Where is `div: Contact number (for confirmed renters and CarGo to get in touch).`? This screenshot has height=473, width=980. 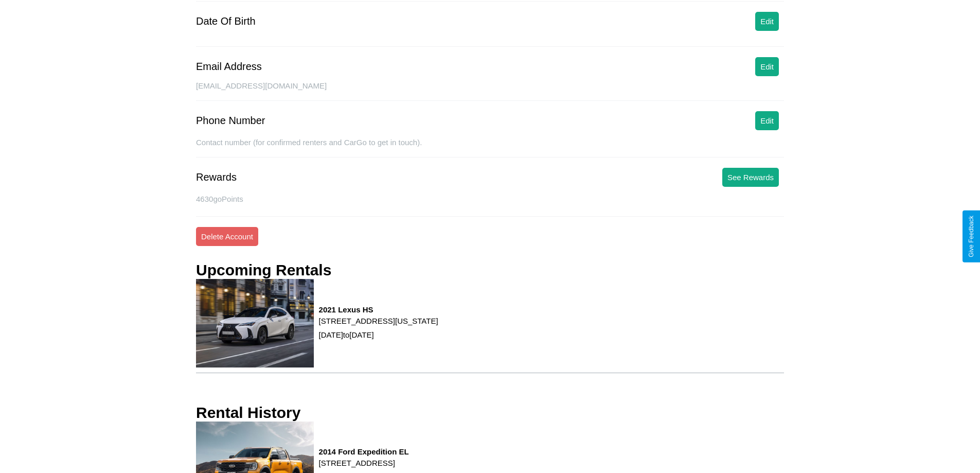
div: Contact number (for confirmed renters and CarGo to get in touch). is located at coordinates (490, 148).